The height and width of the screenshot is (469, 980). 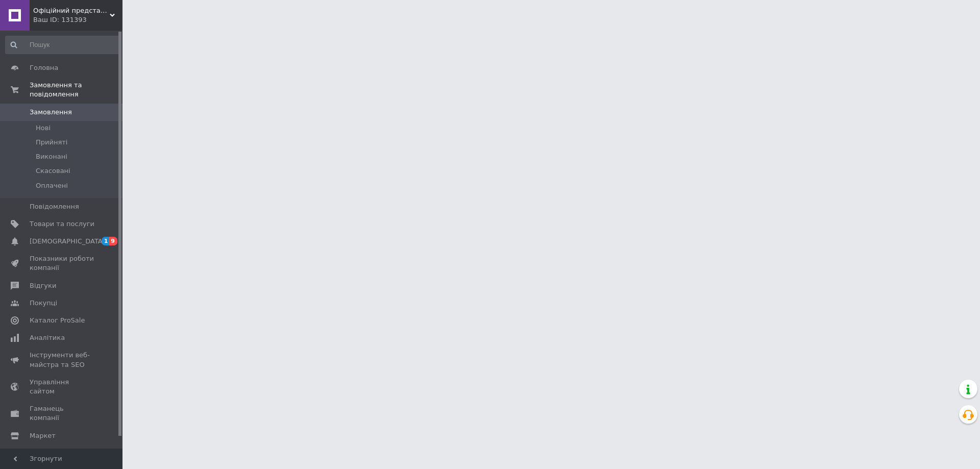 What do you see at coordinates (44, 68) in the screenshot?
I see `span: Головна` at bounding box center [44, 68].